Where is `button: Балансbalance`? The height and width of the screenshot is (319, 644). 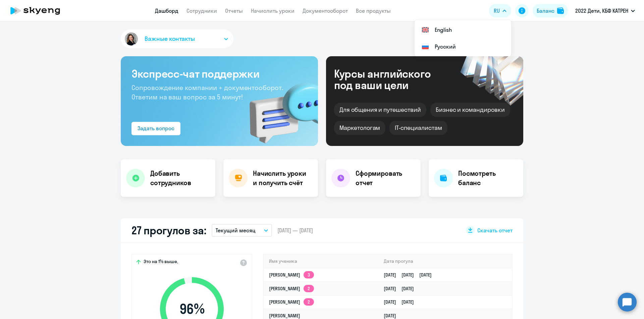 button: Балансbalance is located at coordinates (550, 11).